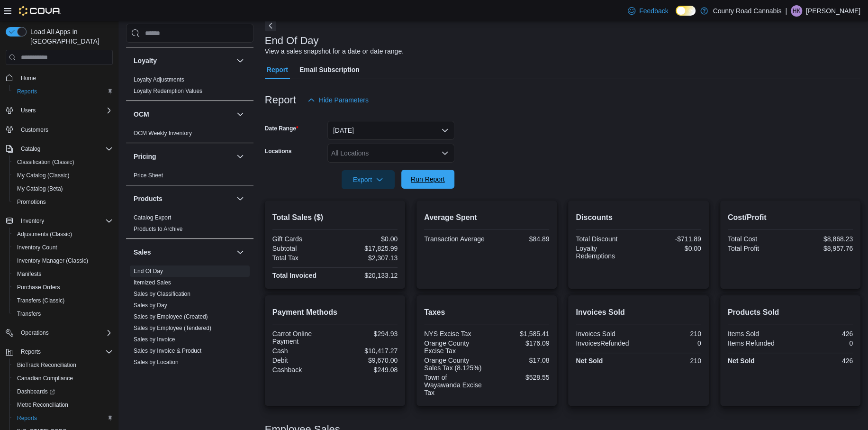 The height and width of the screenshot is (430, 868). Describe the element at coordinates (59, 333) in the screenshot. I see `button: Operations` at that location.